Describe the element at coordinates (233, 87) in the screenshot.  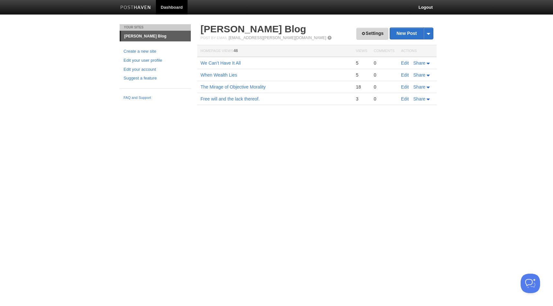
I see `a: The Mirage of Objective Morality` at that location.